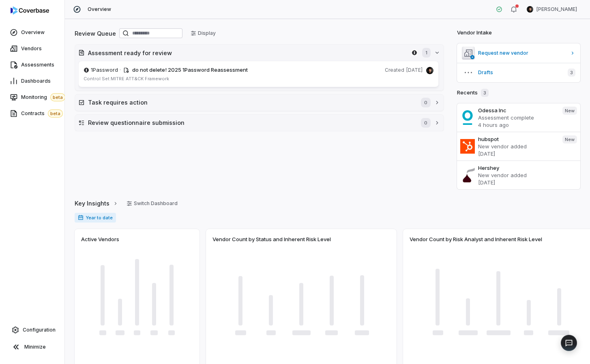  Describe the element at coordinates (474, 33) in the screenshot. I see `h2: Vendor Intake` at that location.